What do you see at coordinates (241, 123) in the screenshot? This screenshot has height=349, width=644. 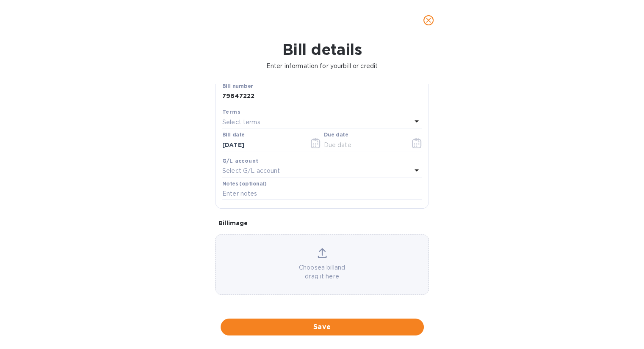 I see `p: Select terms` at bounding box center [241, 123].